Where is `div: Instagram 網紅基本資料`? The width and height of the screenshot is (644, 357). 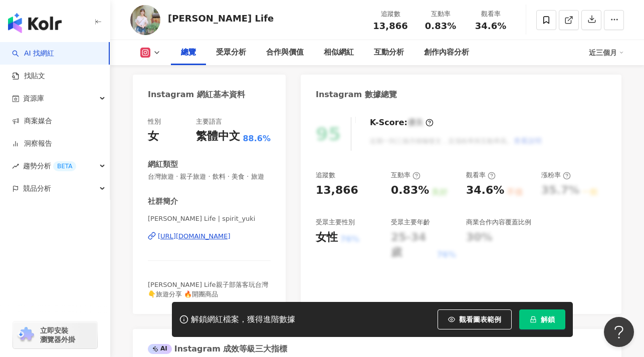 div: Instagram 網紅基本資料 is located at coordinates (196, 95).